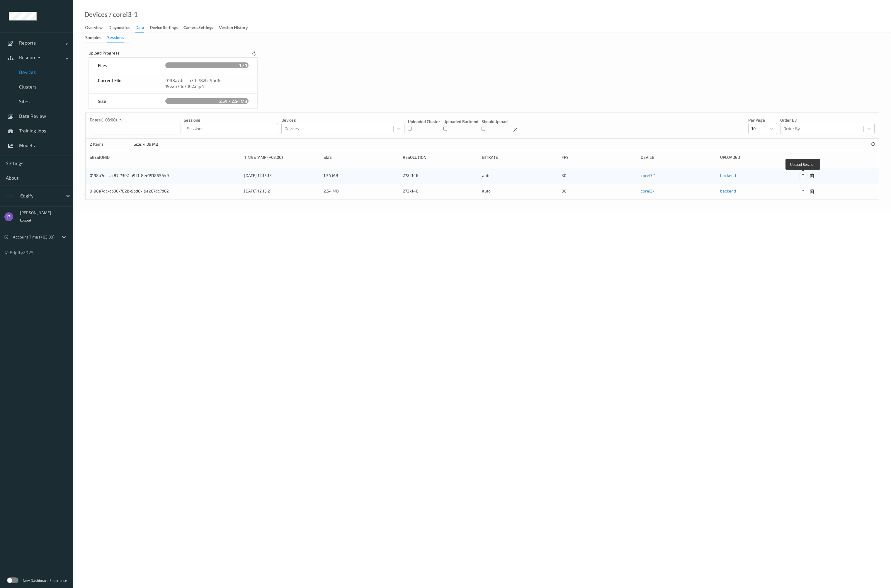  What do you see at coordinates (116, 38) in the screenshot?
I see `div: Sessions` at bounding box center [116, 38].